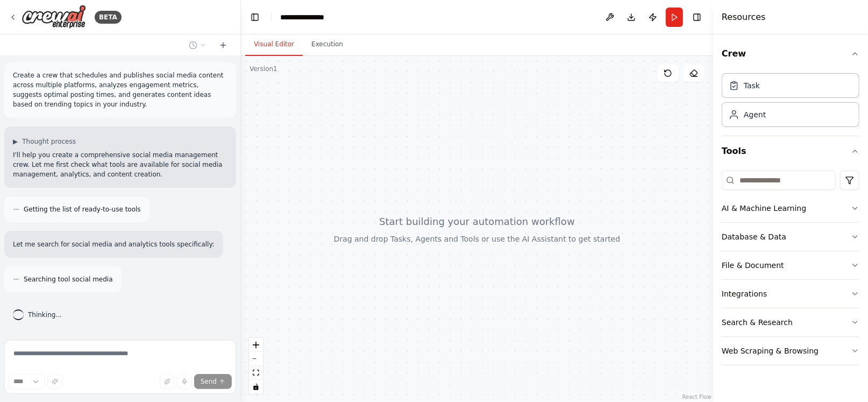 This screenshot has width=868, height=402. I want to click on a: React Flow attribution, so click(697, 397).